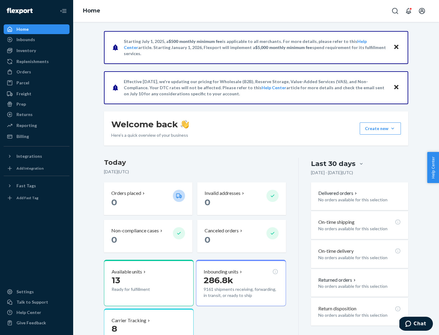  Describe the element at coordinates (33, 62) in the screenshot. I see `div: Replenishments` at that location.